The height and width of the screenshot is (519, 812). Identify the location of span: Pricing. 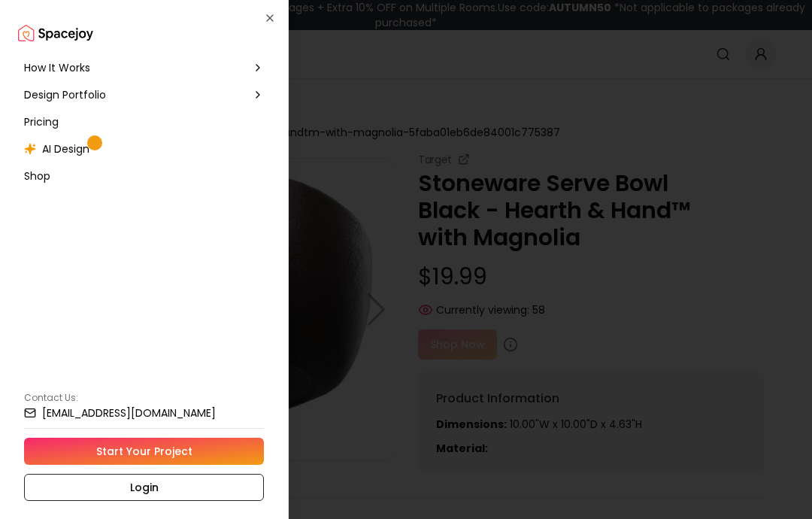
(41, 122).